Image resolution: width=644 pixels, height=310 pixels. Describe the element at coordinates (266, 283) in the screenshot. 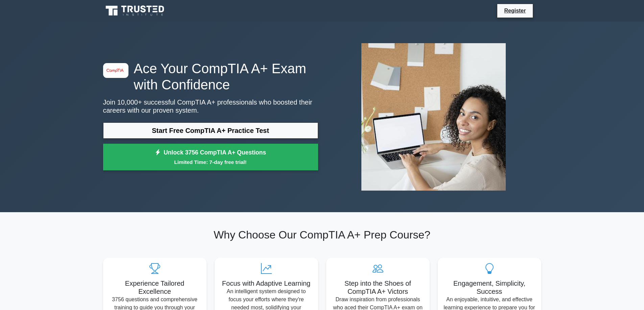

I see `h5: Focus with Adaptive Learning` at that location.